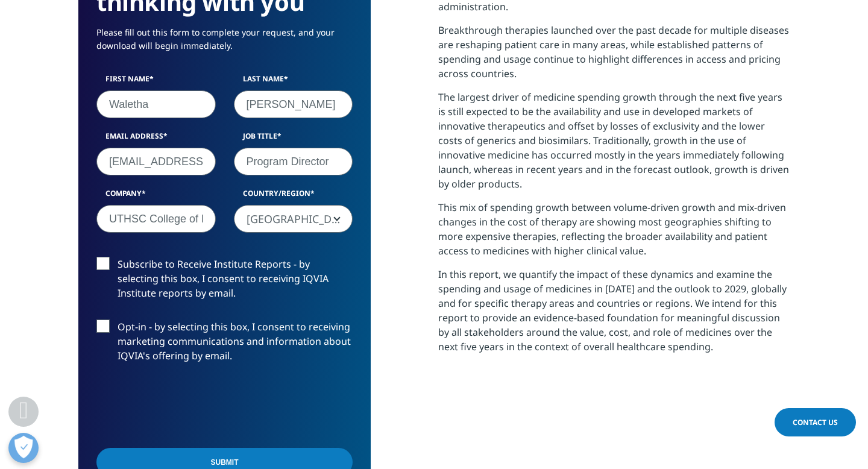 The image size is (868, 469). Describe the element at coordinates (815, 422) in the screenshot. I see `span: Contact Us` at that location.